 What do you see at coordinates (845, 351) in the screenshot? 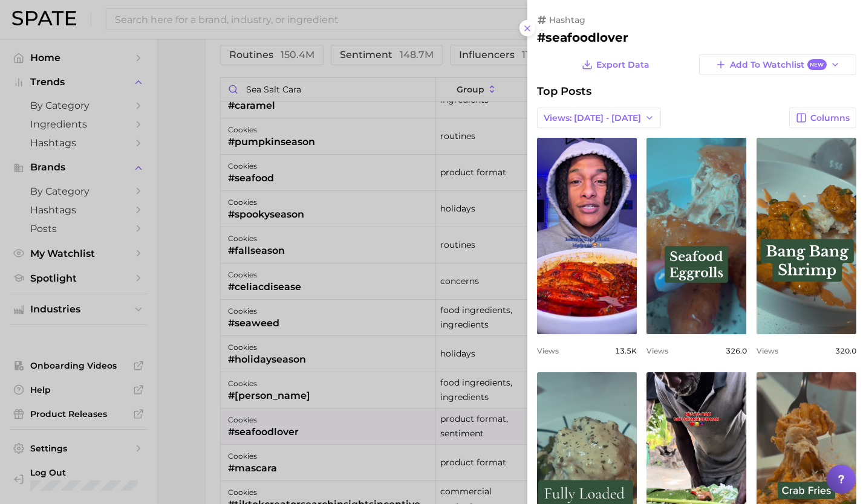
I see `span: 320.0` at bounding box center [845, 351].